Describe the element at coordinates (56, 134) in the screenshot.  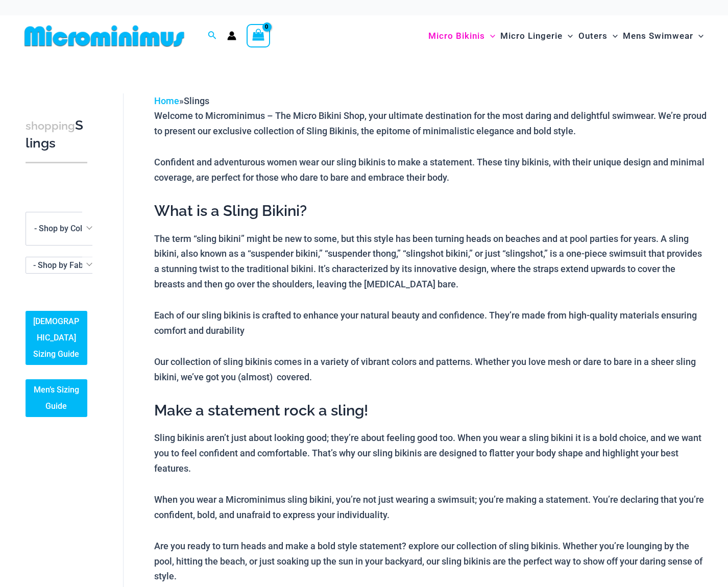
I see `h3: Slings` at that location.